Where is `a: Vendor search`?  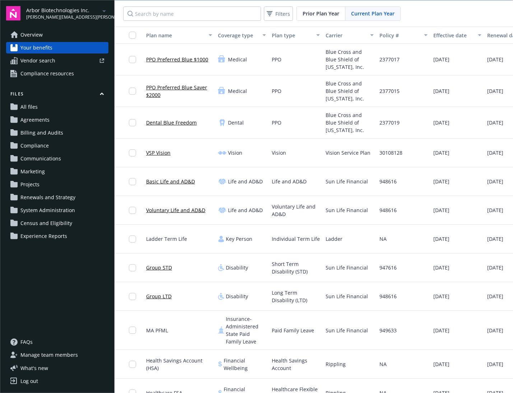
a: Vendor search is located at coordinates (57, 61).